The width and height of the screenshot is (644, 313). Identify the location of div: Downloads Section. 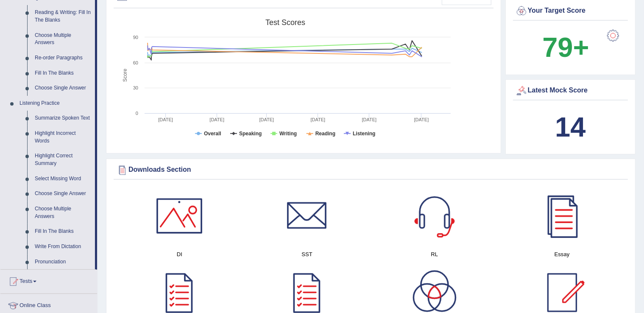
(371, 170).